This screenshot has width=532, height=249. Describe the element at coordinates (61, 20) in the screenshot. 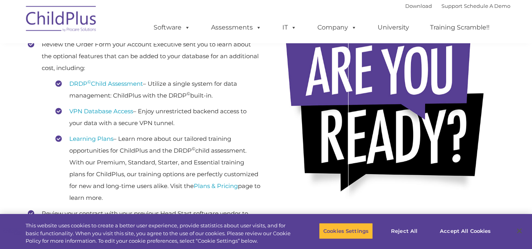

I see `img: ChildPlus by Procare Solutions` at that location.